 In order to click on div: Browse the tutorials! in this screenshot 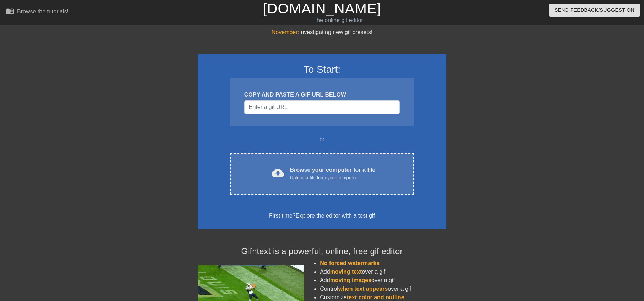, I will do `click(42, 11)`.